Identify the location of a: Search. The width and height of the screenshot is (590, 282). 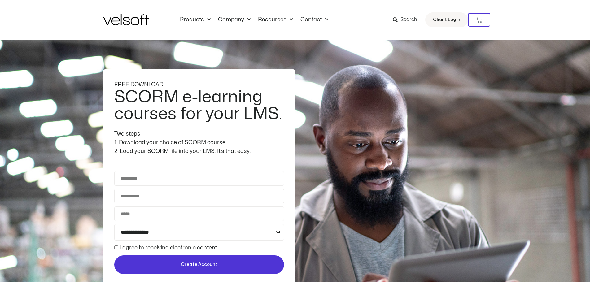
(407, 20).